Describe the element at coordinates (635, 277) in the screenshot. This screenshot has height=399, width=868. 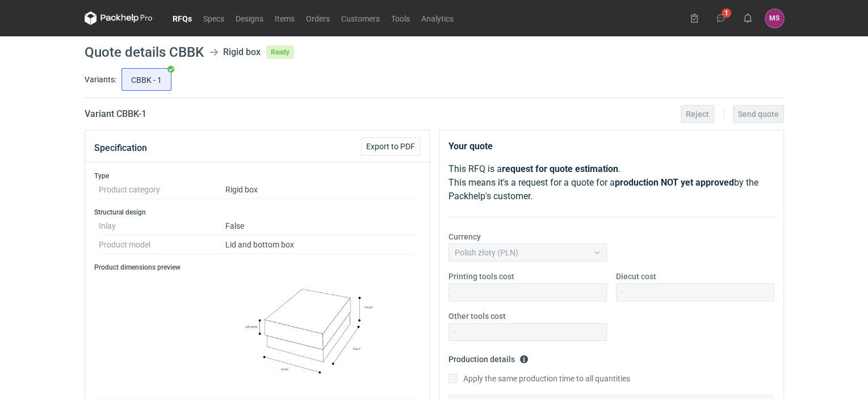
I see `label: Diecut cost` at that location.